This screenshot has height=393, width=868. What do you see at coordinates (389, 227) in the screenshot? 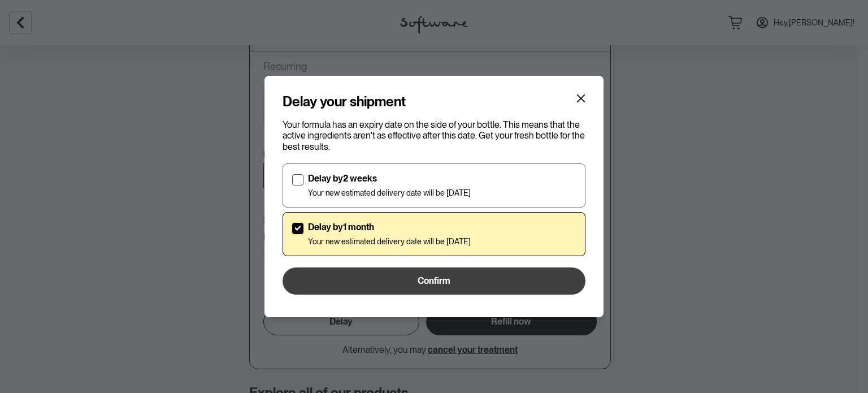
I see `p: Delay by 1 month` at bounding box center [389, 227].